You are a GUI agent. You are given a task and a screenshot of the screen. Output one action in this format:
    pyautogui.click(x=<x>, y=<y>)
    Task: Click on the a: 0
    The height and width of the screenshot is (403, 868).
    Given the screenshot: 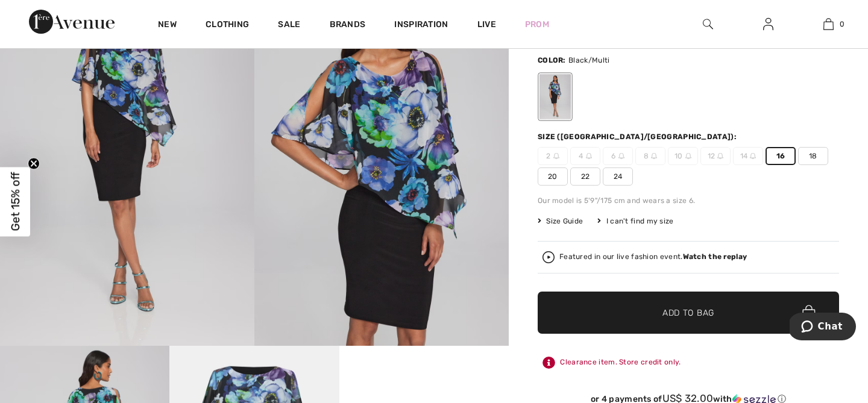 What is the action you would take?
    pyautogui.click(x=828, y=24)
    